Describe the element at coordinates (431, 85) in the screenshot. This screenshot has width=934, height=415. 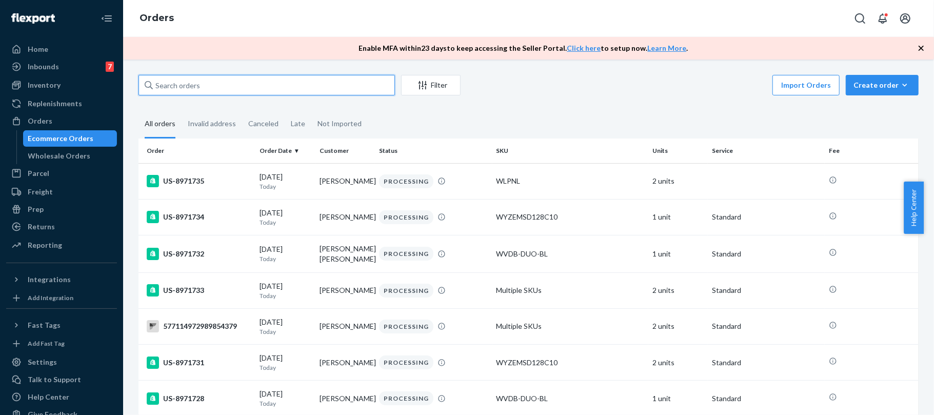
I see `button: Filter` at that location.